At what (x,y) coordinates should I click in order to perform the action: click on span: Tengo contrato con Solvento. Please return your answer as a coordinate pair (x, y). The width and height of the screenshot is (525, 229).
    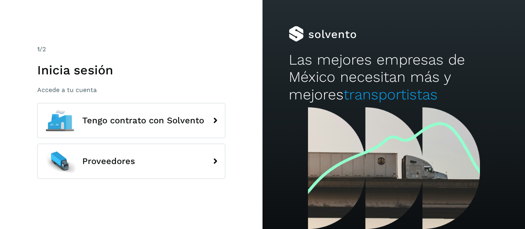
    Looking at the image, I should click on (143, 121).